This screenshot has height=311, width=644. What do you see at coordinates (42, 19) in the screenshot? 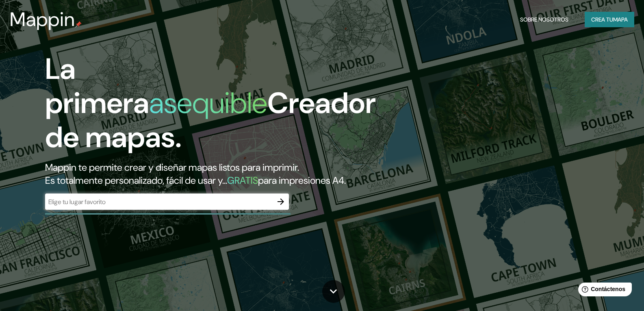
I see `font: Mappin` at bounding box center [42, 19].